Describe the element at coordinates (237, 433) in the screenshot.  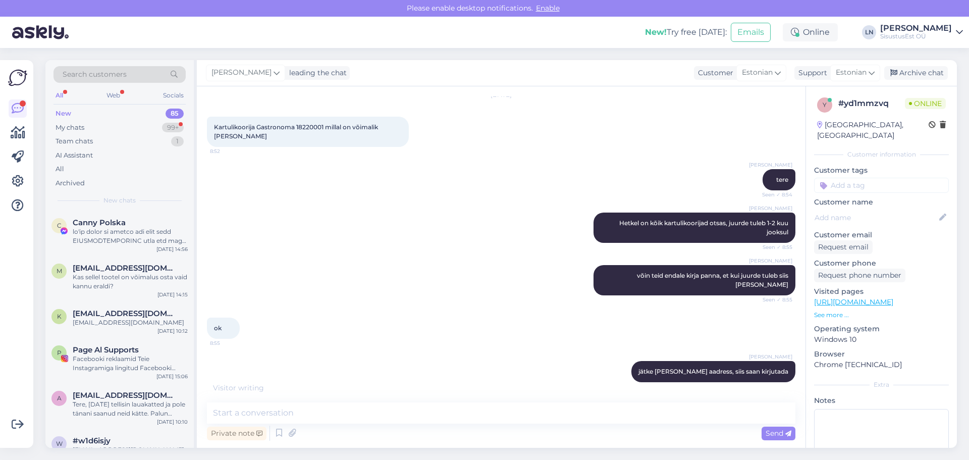
I see `div: Private note` at that location.